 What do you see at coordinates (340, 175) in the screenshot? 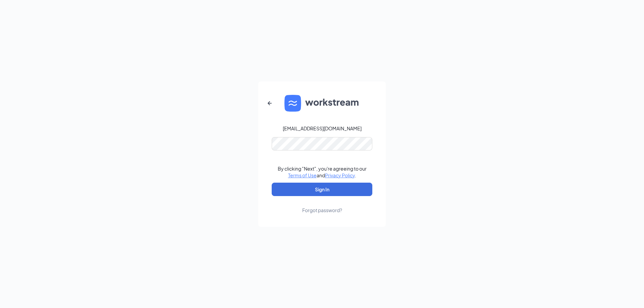
I see `a: Privacy Policy` at bounding box center [340, 175].